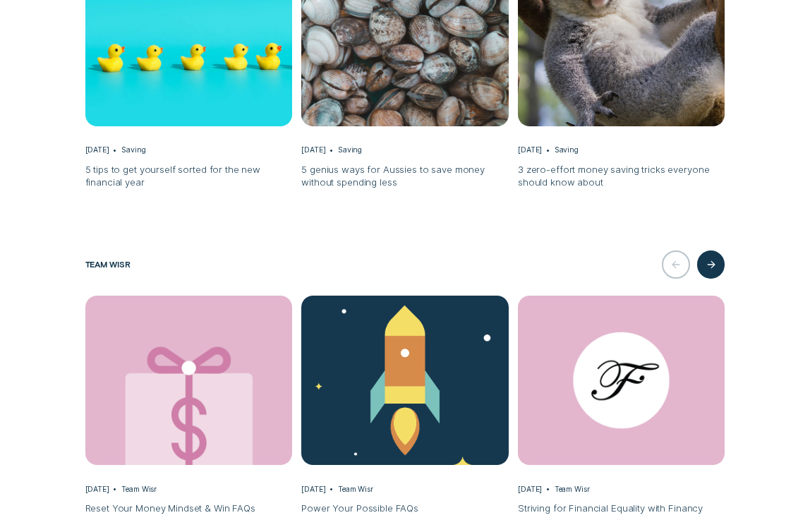  I want to click on h3: 5 genius ways for Aussies to save money without spending less, so click(405, 176).